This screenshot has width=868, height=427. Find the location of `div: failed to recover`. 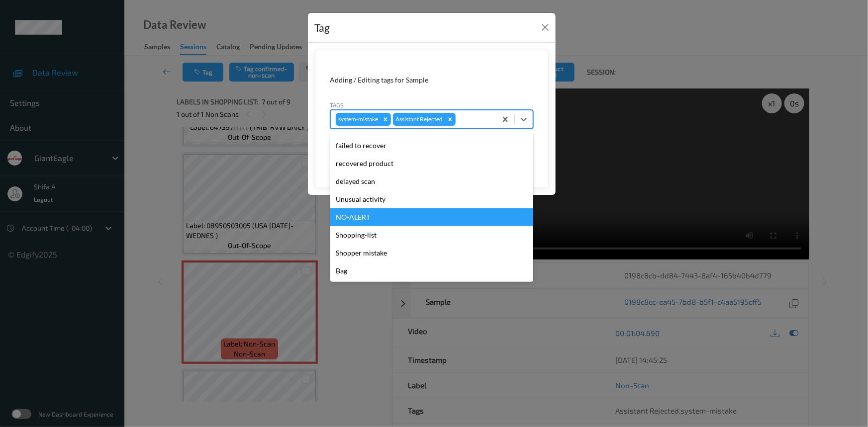

div: failed to recover is located at coordinates (432, 145).